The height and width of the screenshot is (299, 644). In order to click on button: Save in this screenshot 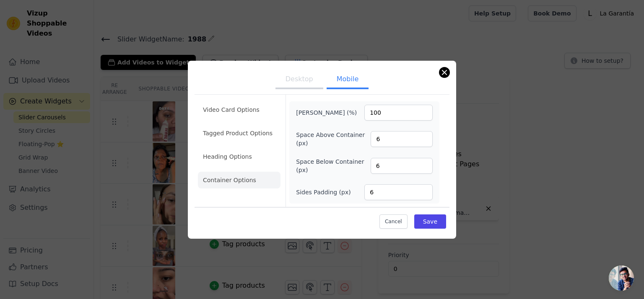, I will do `click(430, 221)`.